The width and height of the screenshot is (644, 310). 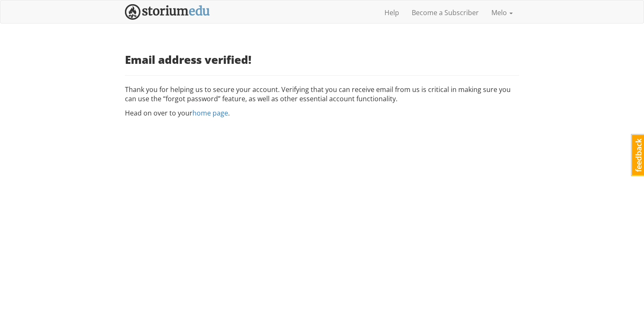 I want to click on a: Help, so click(x=392, y=13).